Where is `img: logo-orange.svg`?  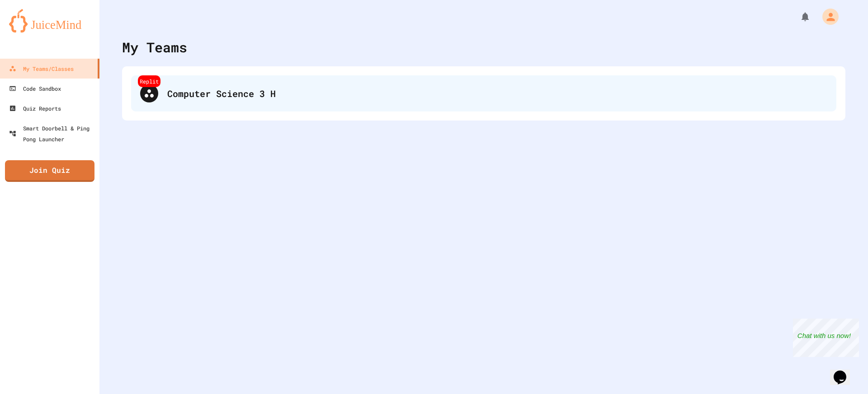
img: logo-orange.svg is located at coordinates (49, 20).